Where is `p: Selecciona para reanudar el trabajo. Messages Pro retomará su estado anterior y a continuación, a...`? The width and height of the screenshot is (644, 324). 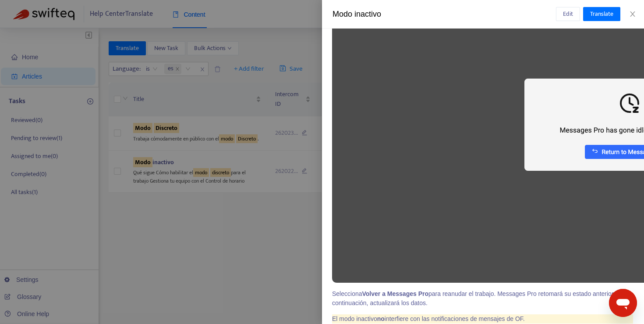
p: Selecciona para reanudar el trabajo. Messages Pro retomará su estado anterior y a continuación, a... is located at coordinates (482, 298).